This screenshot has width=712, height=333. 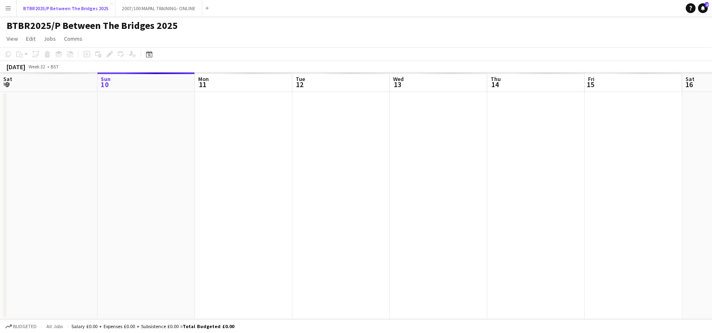 I want to click on span: 13, so click(x=397, y=84).